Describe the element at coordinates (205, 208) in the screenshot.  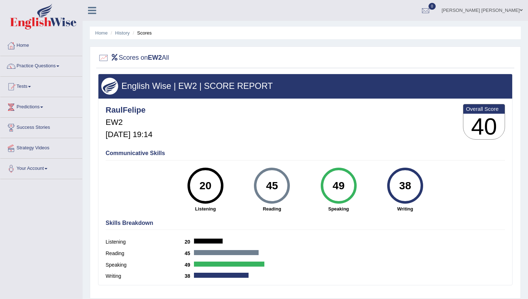
I see `strong: Listening` at that location.